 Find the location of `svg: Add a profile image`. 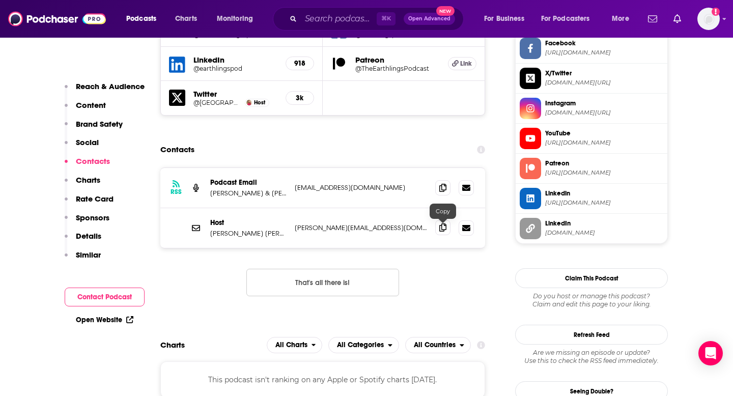

svg: Add a profile image is located at coordinates (716, 12).